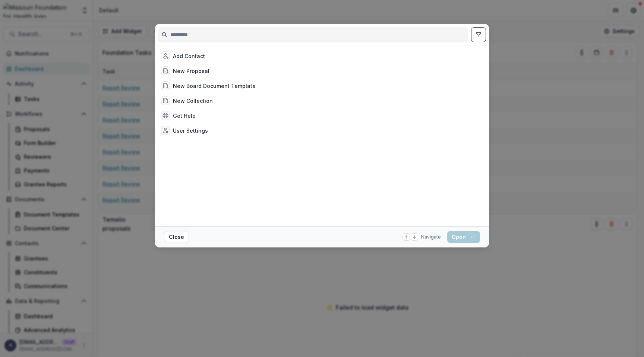 This screenshot has height=357, width=644. Describe the element at coordinates (464, 237) in the screenshot. I see `button: Open` at that location.